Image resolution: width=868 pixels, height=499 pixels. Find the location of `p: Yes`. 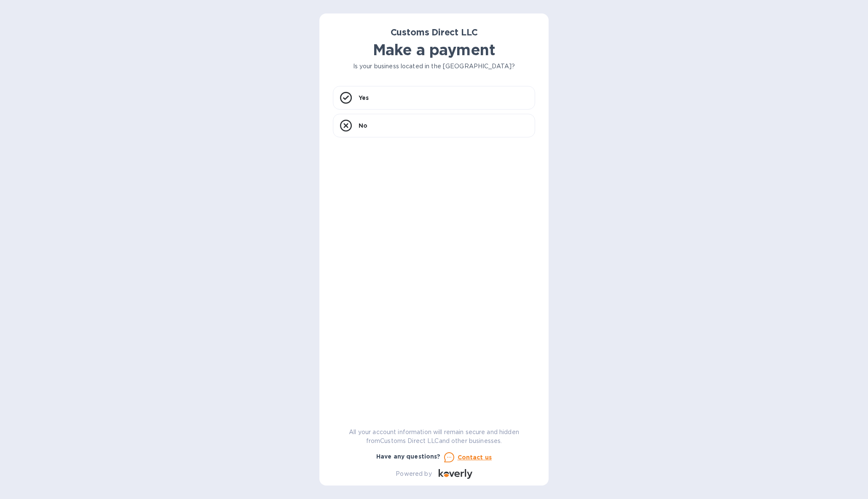

p: Yes is located at coordinates (364, 98).